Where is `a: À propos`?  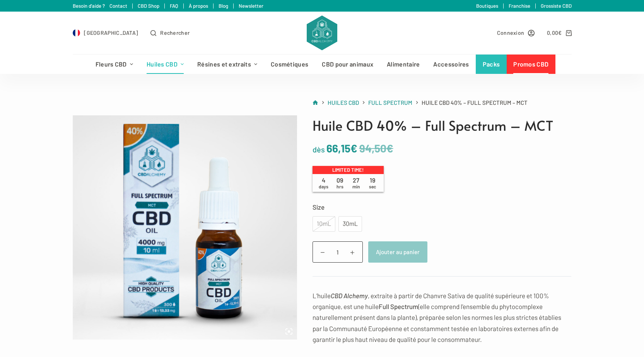 a: À propos is located at coordinates (199, 6).